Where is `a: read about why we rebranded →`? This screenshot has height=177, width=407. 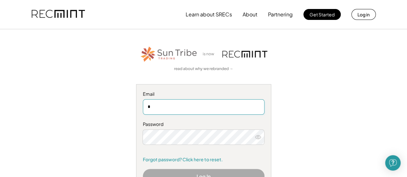 a: read about why we rebranded → is located at coordinates (203, 69).